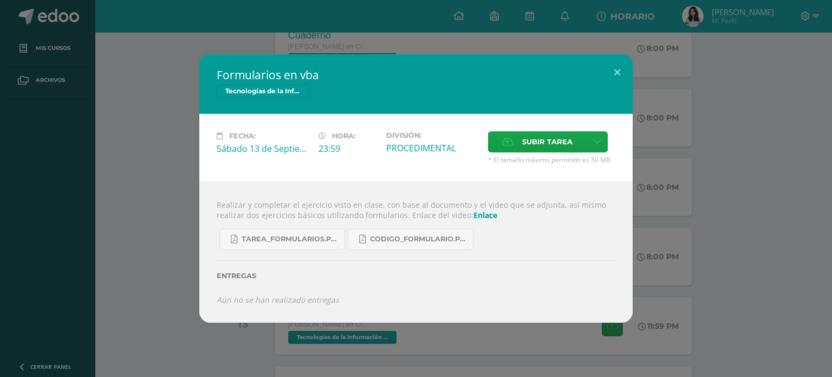 This screenshot has width=832, height=377. What do you see at coordinates (617, 73) in the screenshot?
I see `button: Close (Esc)` at bounding box center [617, 73].